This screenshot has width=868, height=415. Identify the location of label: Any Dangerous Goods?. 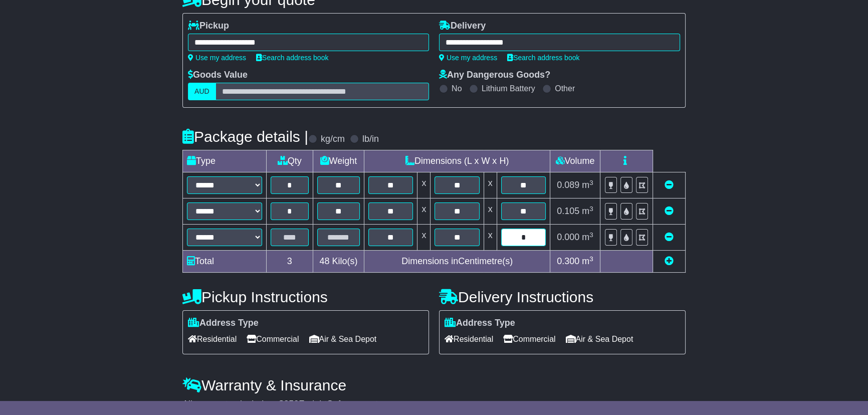
(495, 75).